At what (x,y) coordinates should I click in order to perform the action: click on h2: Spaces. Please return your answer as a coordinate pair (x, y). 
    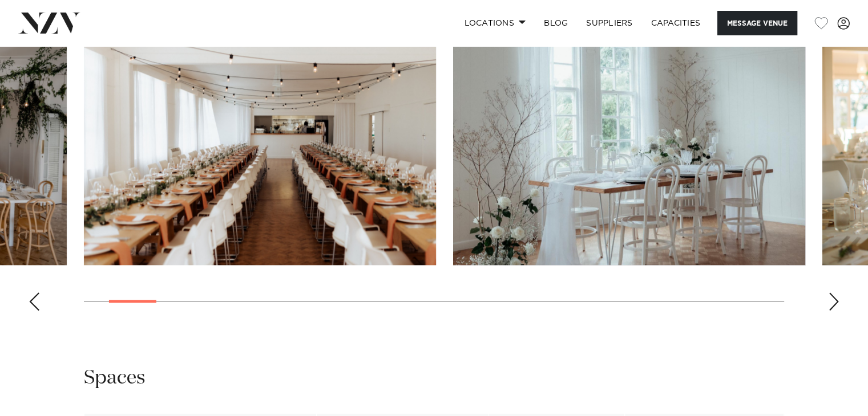
    Looking at the image, I should click on (115, 378).